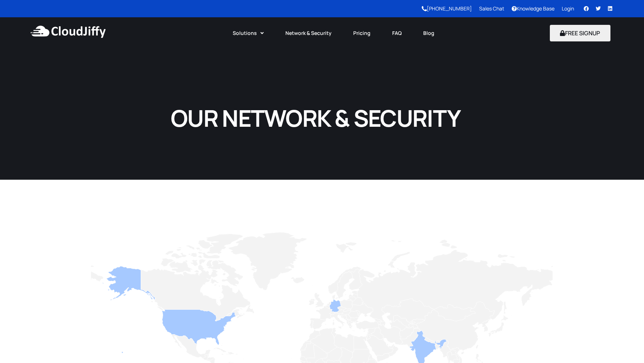  Describe the element at coordinates (308, 33) in the screenshot. I see `a: Network & Security` at that location.